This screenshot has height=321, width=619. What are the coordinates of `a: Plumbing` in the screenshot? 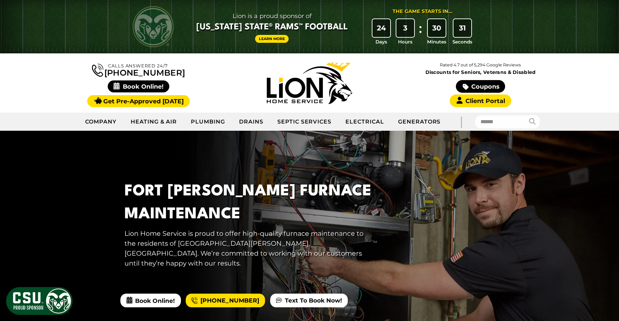 It's located at (208, 122).